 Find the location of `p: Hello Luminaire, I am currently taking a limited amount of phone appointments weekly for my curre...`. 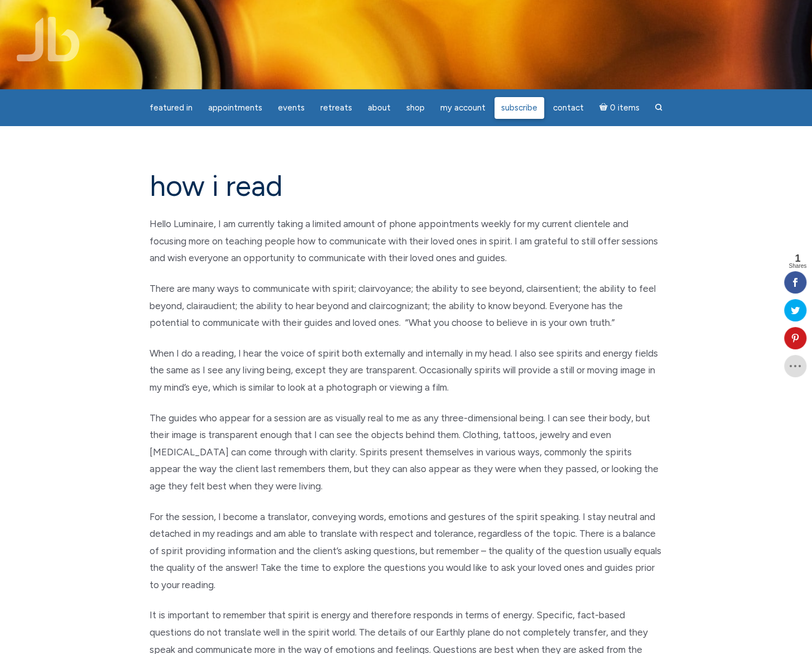

p: Hello Luminaire, I am currently taking a limited amount of phone appointments weekly for my curre... is located at coordinates (406, 241).